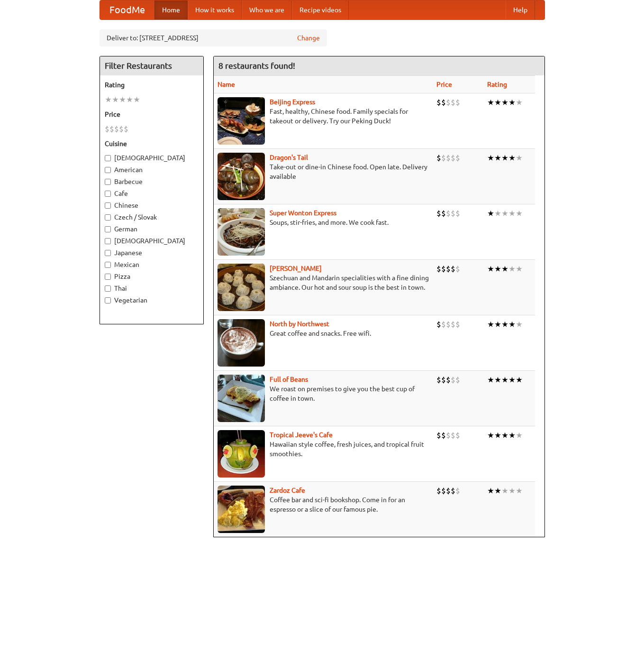 The height and width of the screenshot is (671, 644). I want to click on a: Recipe videos, so click(321, 10).